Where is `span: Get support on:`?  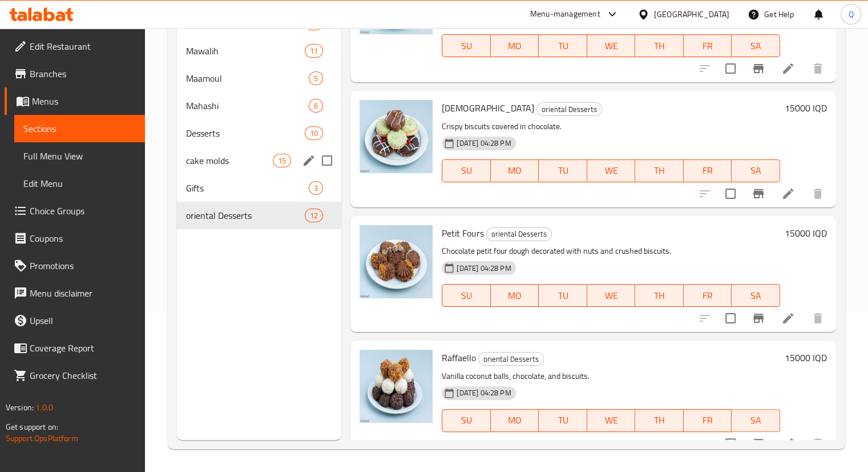
span: Get support on: is located at coordinates (32, 426).